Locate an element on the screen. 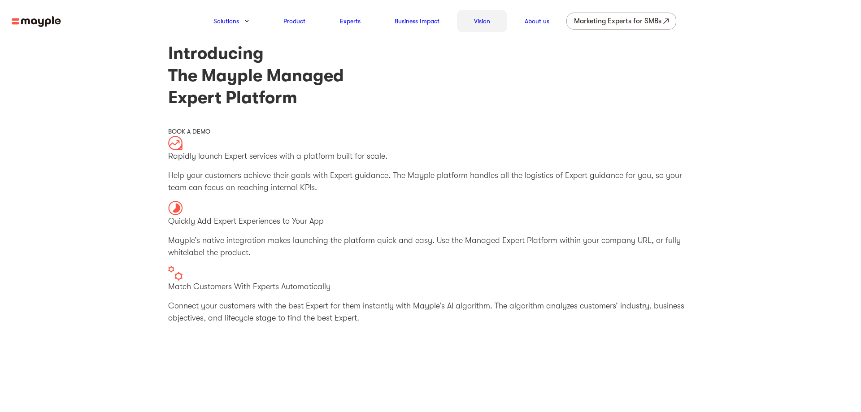 The image size is (861, 412). a: Business Impact is located at coordinates (417, 21).